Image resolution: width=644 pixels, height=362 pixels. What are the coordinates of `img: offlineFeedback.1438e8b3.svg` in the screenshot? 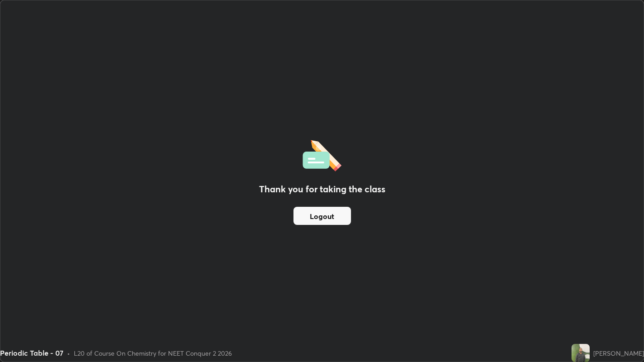 It's located at (322, 154).